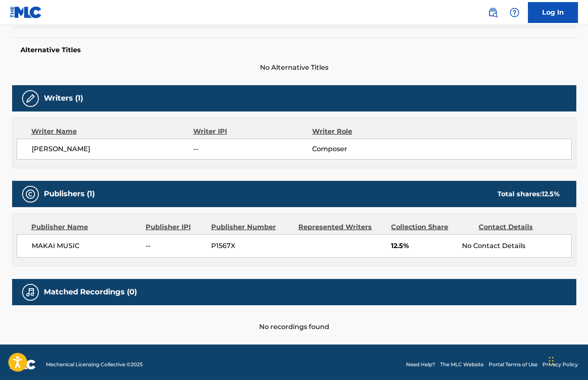 The image size is (588, 380). I want to click on div: Drag, so click(552, 361).